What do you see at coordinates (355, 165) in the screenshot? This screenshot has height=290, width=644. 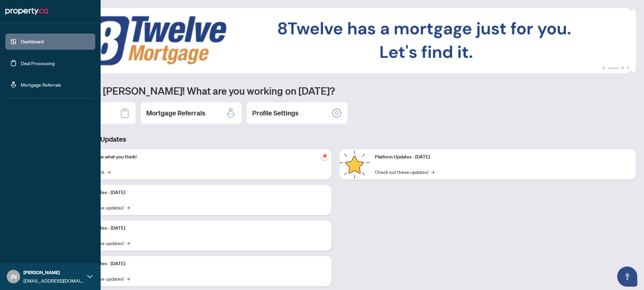 I see `img: Platform Updates - June 23, 2025` at bounding box center [355, 165].